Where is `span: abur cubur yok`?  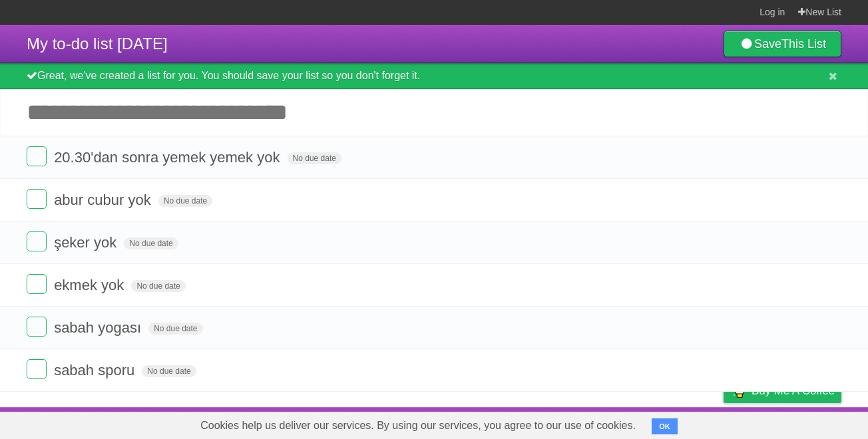 span: abur cubur yok is located at coordinates (104, 199).